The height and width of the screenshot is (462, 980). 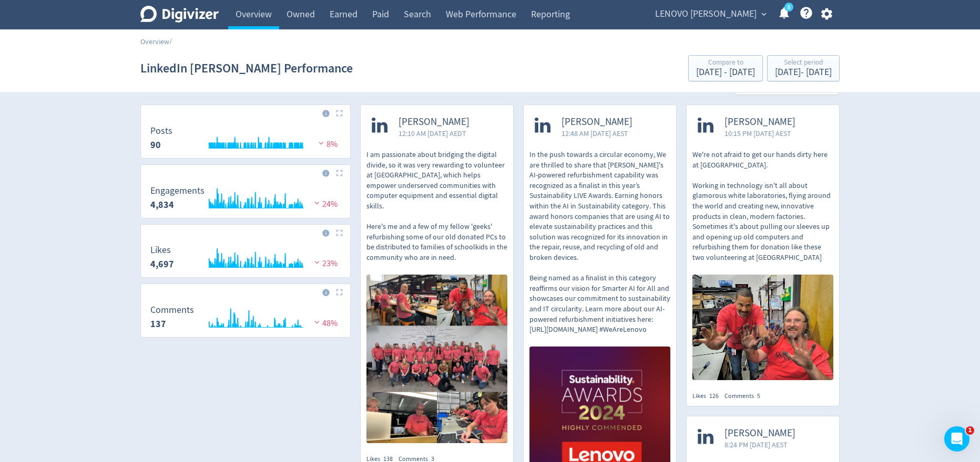 What do you see at coordinates (759, 396) in the screenshot?
I see `span: 5` at bounding box center [759, 396].